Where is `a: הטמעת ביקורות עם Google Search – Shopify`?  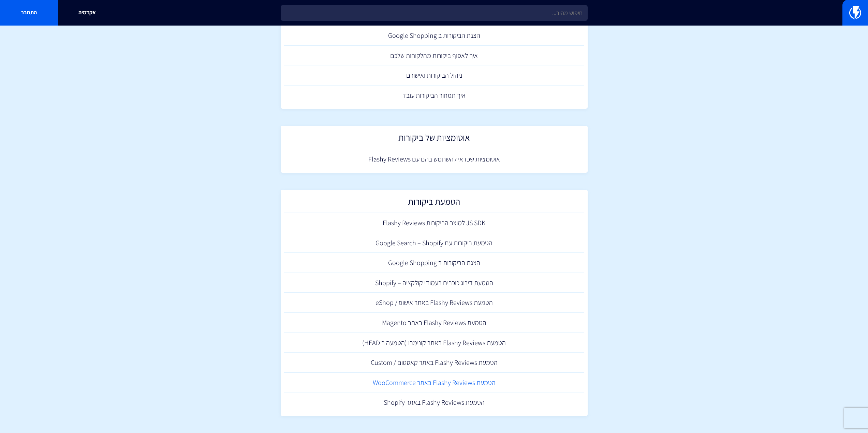 a: הטמעת ביקורות עם Google Search – Shopify is located at coordinates (434, 243).